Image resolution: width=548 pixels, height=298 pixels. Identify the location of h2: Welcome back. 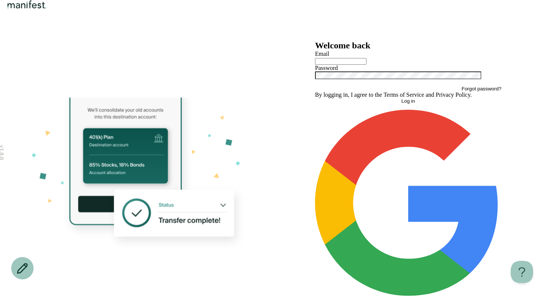
(408, 45).